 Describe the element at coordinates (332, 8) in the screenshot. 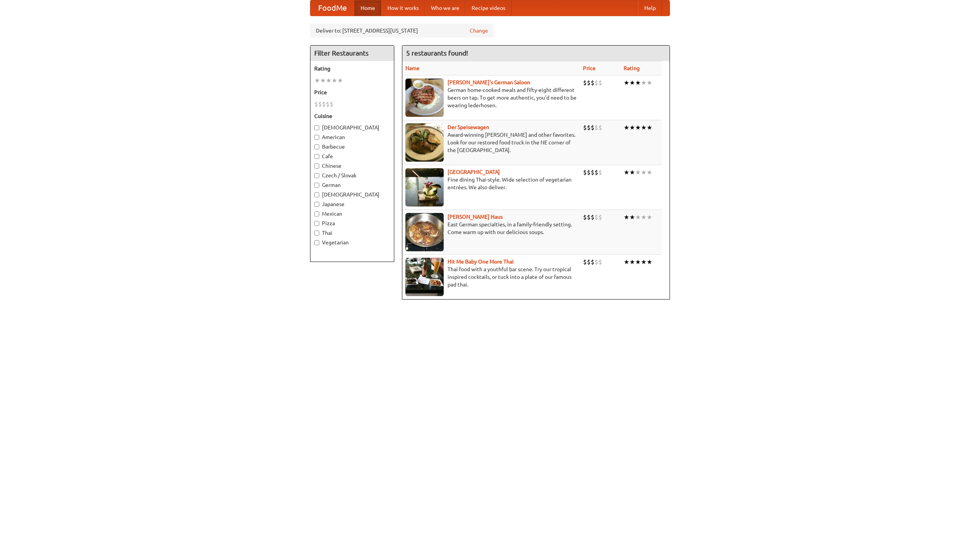

I see `a: FoodMe` at that location.